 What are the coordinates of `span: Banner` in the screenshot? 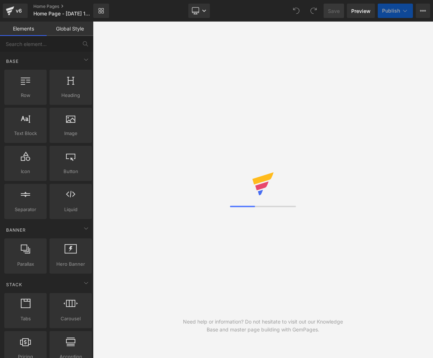 It's located at (16, 230).